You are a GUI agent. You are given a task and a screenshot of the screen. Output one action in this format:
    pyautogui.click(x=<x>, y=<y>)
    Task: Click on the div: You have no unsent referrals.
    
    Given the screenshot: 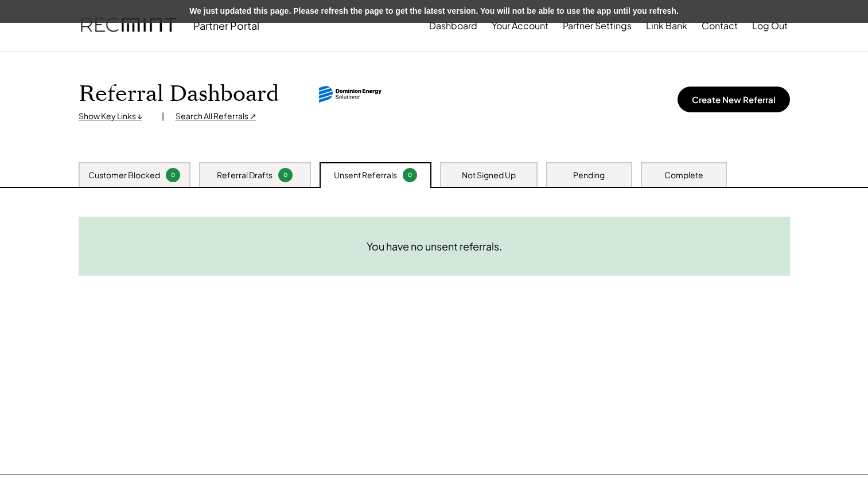 What is the action you would take?
    pyautogui.click(x=434, y=246)
    